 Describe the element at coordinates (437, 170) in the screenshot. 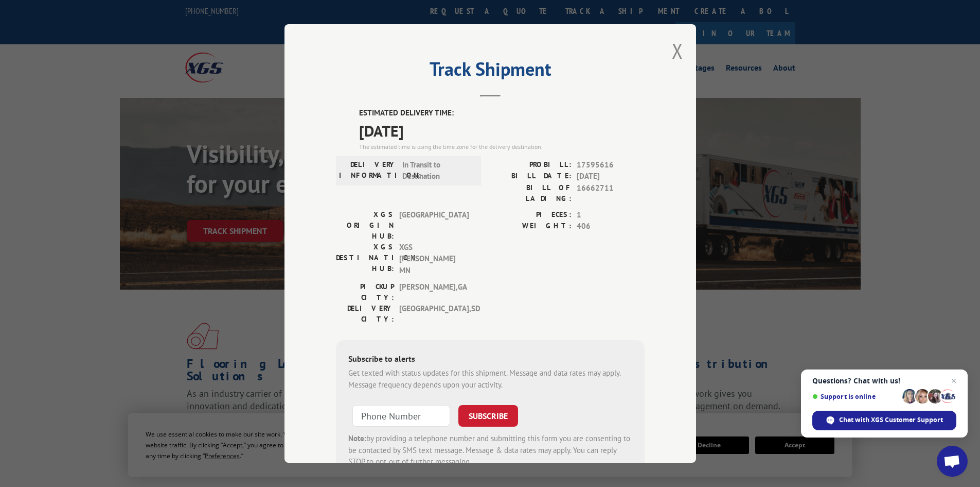

I see `span: In Transit to Destination` at that location.